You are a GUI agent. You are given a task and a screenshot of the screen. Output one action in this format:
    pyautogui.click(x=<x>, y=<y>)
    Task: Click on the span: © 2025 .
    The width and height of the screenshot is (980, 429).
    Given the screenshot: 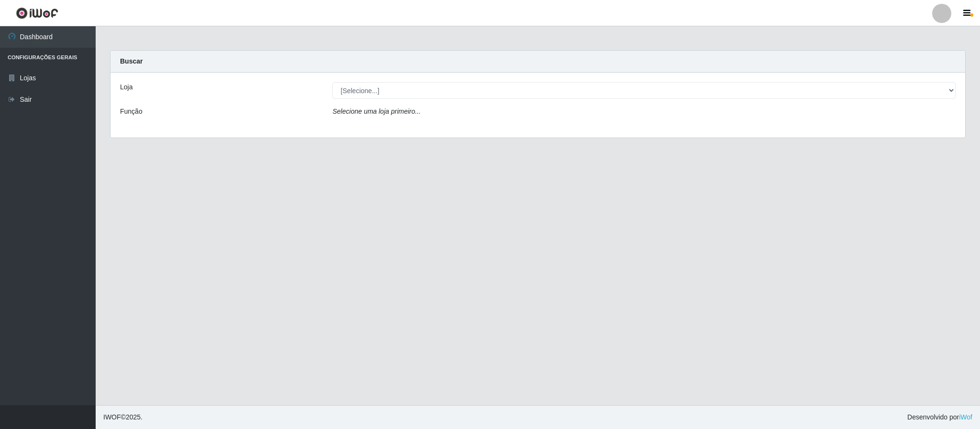 What is the action you would take?
    pyautogui.click(x=123, y=417)
    